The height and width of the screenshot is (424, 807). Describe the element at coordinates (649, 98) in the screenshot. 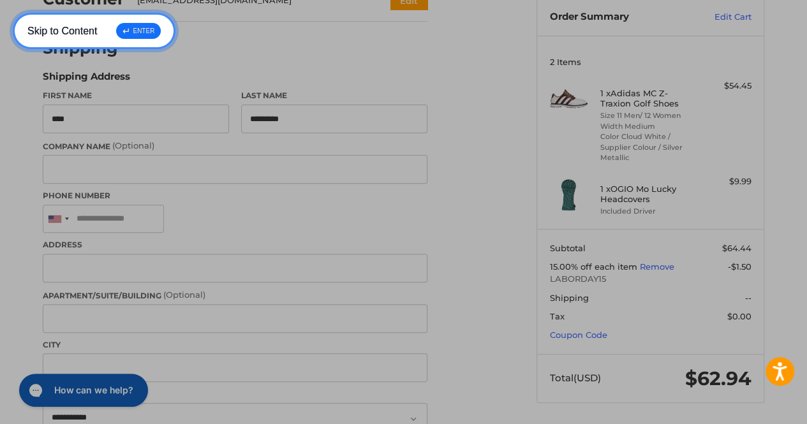

I see `h4: 1 x Adidas MC Z-Traxion Golf Shoes` at that location.